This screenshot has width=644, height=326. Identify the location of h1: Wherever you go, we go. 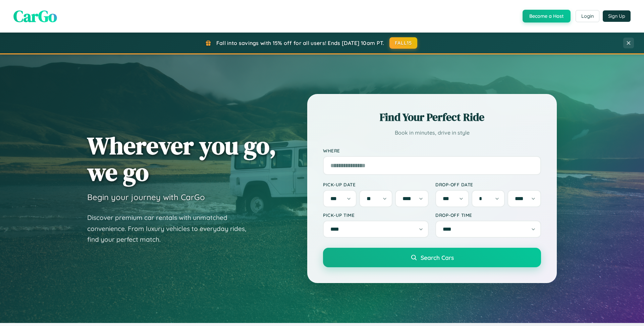
(182, 159).